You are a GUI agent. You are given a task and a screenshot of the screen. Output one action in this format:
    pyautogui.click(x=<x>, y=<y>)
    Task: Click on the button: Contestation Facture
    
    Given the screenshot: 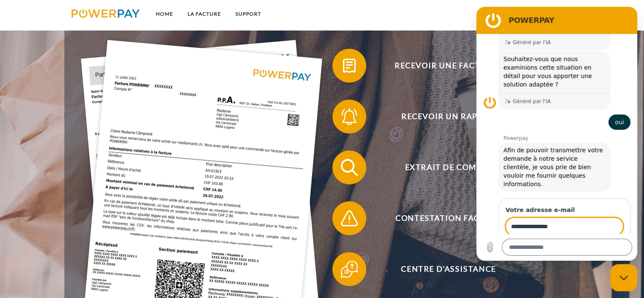 What is the action you would take?
    pyautogui.click(x=443, y=218)
    